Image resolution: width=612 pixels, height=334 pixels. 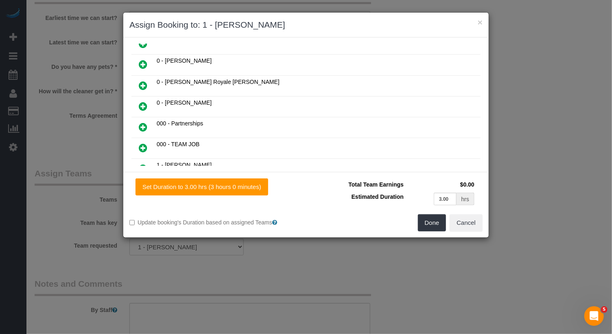 What do you see at coordinates (132, 222) in the screenshot?
I see `input: Update booking's Duration based on assigned Teams` at bounding box center [132, 222].